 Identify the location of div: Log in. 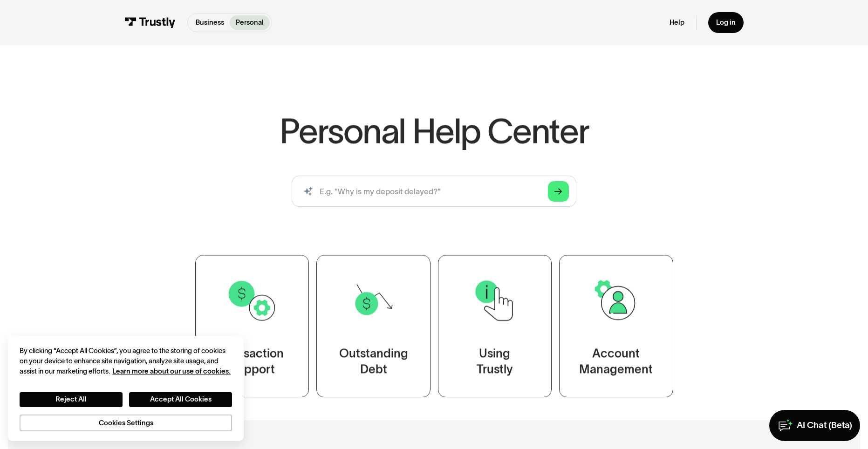
(726, 22).